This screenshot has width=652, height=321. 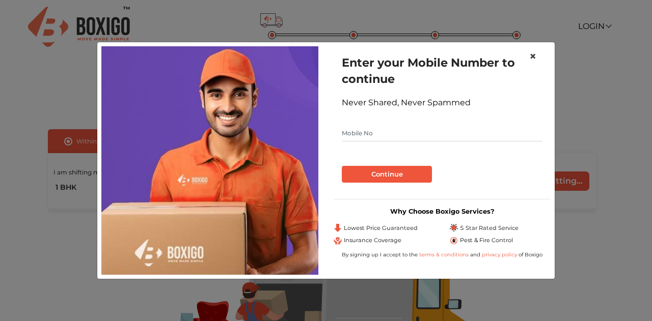 I want to click on h3: Why Choose Boxigo Services?, so click(x=442, y=211).